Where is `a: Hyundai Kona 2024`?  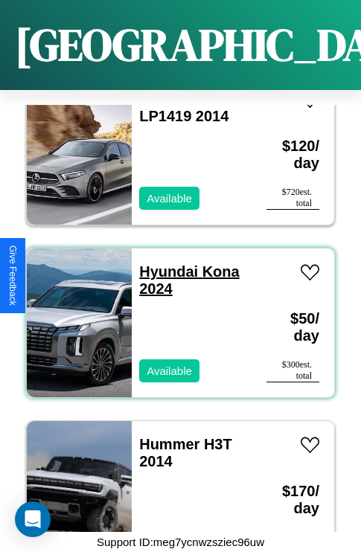
a: Hyundai Kona 2024 is located at coordinates (189, 280).